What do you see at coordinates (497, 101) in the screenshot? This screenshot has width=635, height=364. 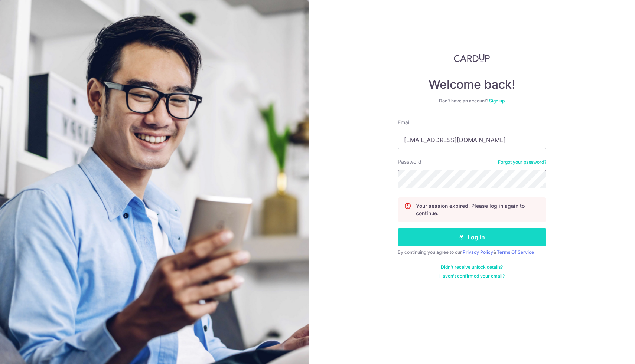 I see `a: Sign up` at bounding box center [497, 101].